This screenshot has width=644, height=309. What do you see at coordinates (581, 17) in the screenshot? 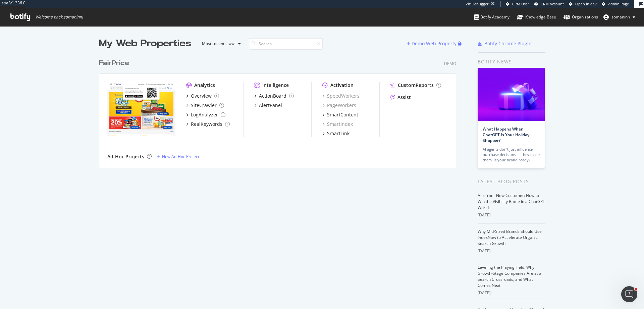
I see `a: Organizations` at bounding box center [581, 17].